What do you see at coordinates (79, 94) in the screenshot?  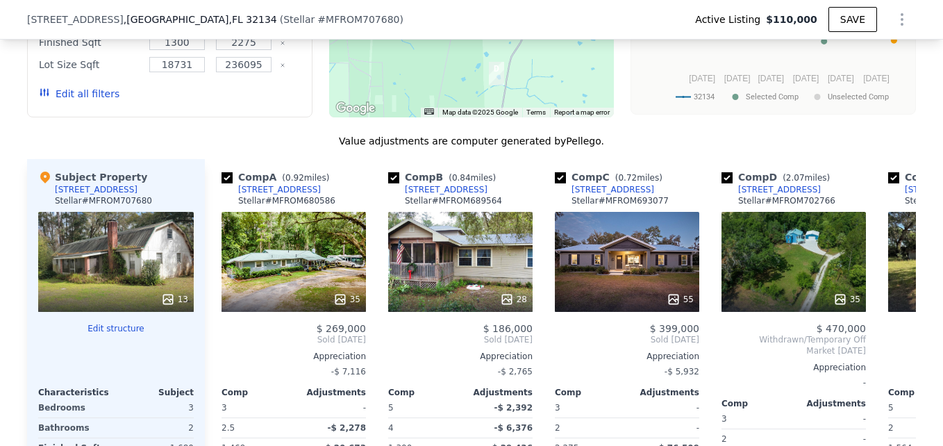 I see `button: Edit all filters` at bounding box center [79, 94].